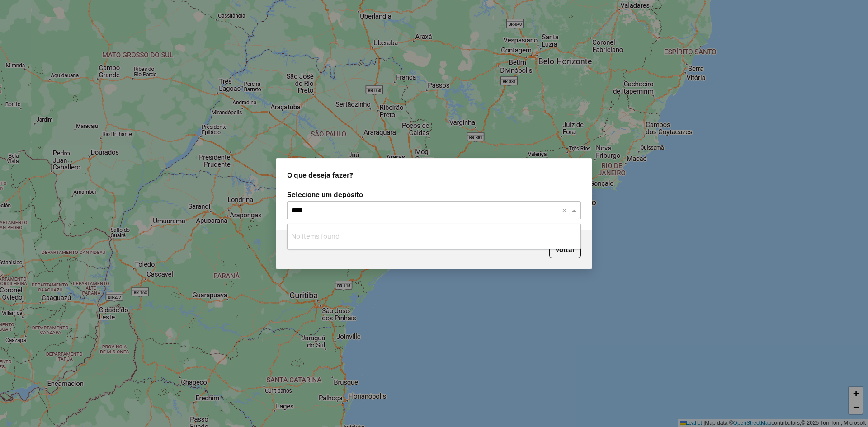 Image resolution: width=868 pixels, height=427 pixels. What do you see at coordinates (434, 194) in the screenshot?
I see `label: Selecione um depósito` at bounding box center [434, 194].